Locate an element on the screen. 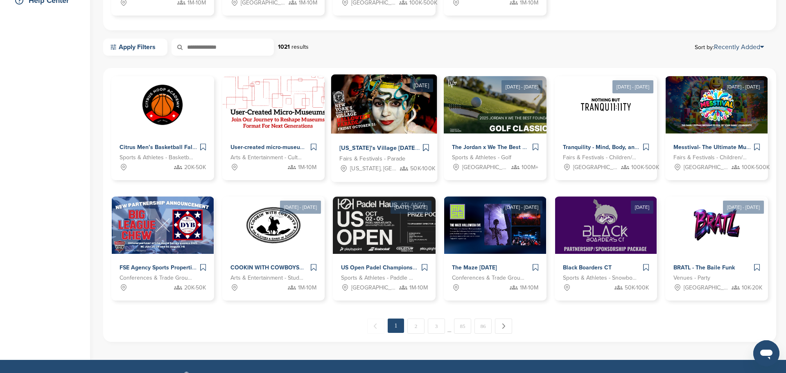 The width and height of the screenshot is (786, 373). span: Conferences & Trade Groups - Entertainment is located at coordinates (489, 278).